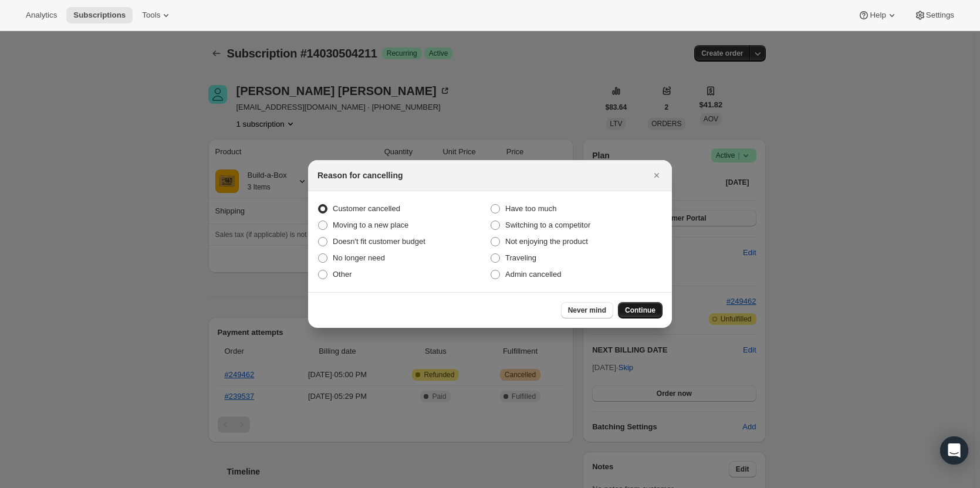 Image resolution: width=980 pixels, height=488 pixels. I want to click on span: Analytics, so click(41, 15).